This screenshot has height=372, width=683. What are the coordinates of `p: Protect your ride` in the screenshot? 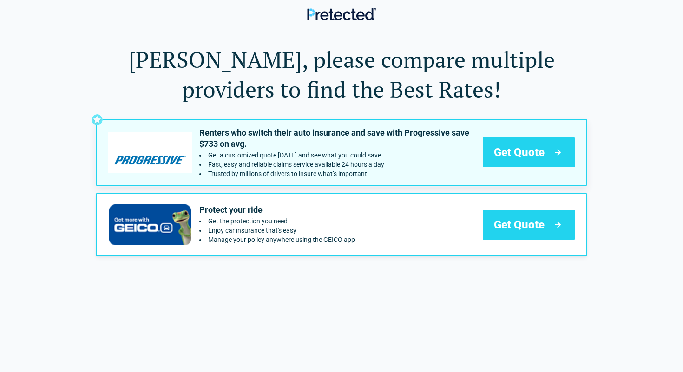 It's located at (277, 210).